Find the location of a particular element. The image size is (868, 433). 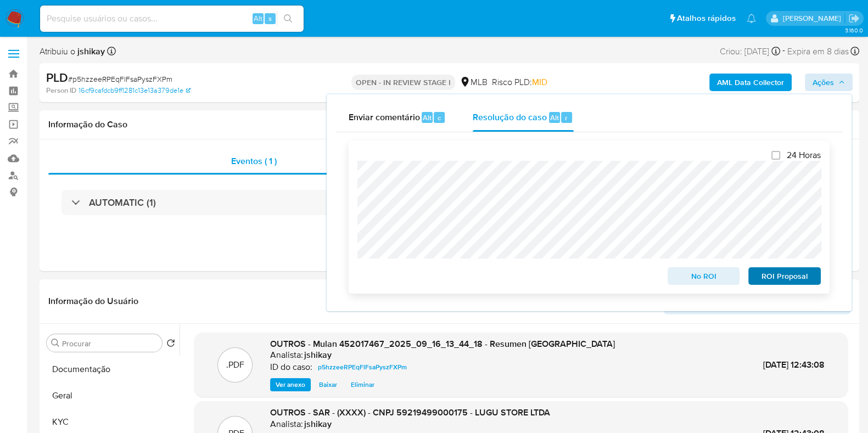

h3: AUTOMATIC (1) is located at coordinates (122, 203).